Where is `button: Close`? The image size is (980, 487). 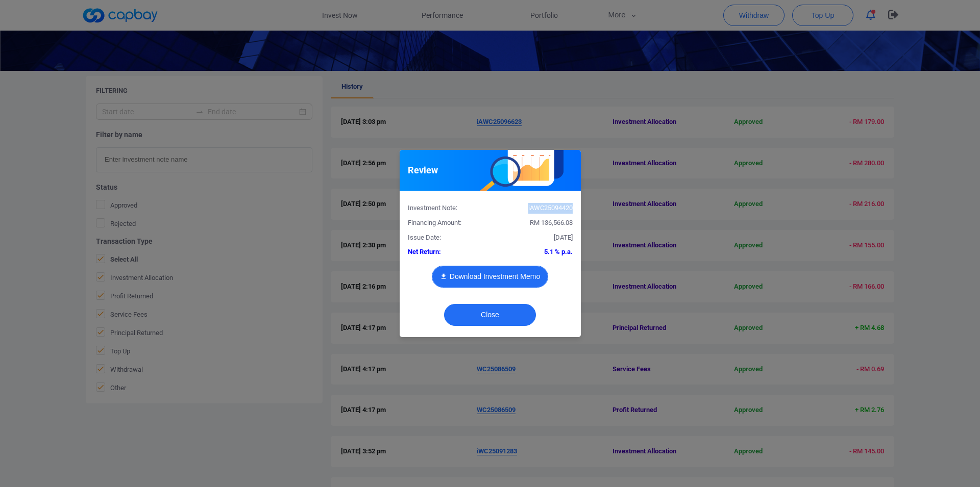
button: Close is located at coordinates (490, 315).